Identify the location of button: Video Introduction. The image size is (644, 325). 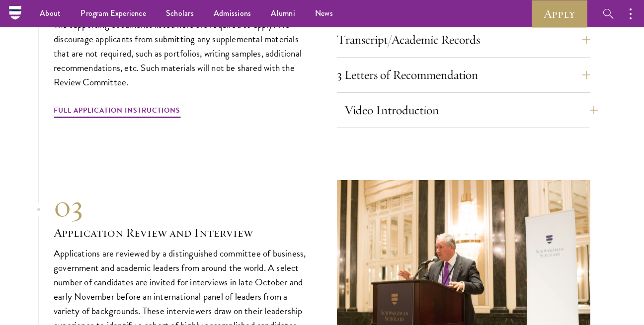
(471, 110).